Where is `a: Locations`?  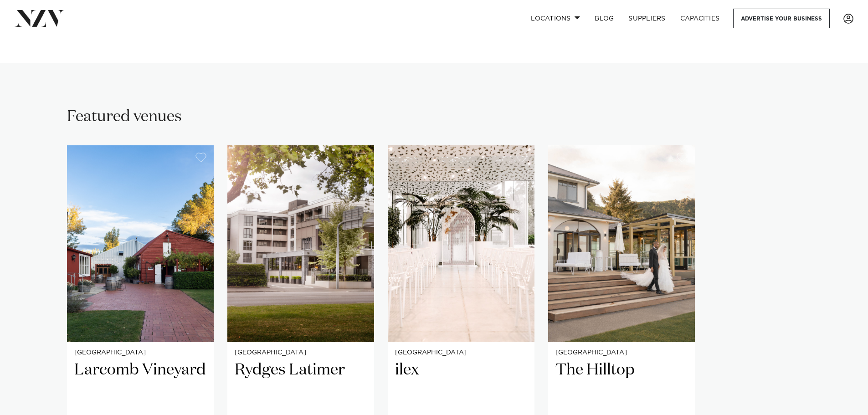
a: Locations is located at coordinates (555, 18).